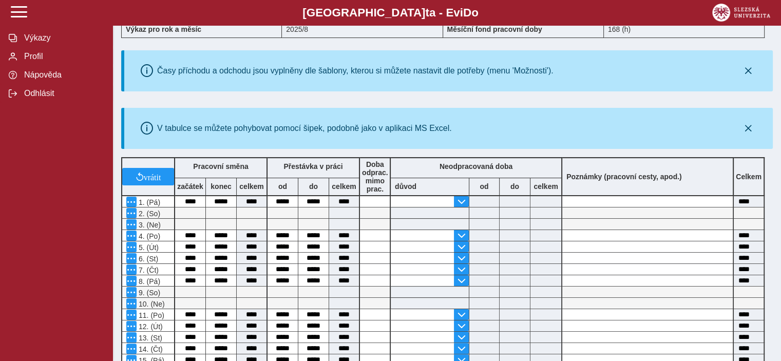  What do you see at coordinates (221, 186) in the screenshot?
I see `b: konec` at bounding box center [221, 186].